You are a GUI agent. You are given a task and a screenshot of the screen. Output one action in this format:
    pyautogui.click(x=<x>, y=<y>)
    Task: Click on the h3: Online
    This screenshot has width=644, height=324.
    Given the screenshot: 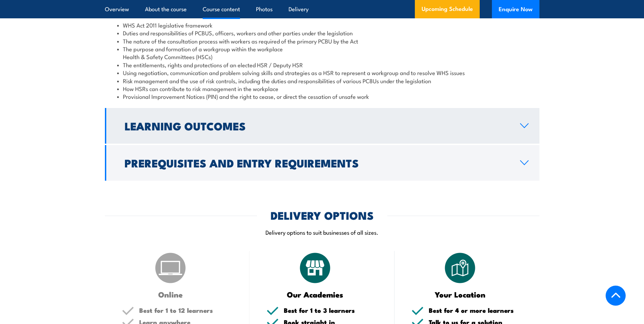 What is the action you would take?
    pyautogui.click(x=170, y=294)
    